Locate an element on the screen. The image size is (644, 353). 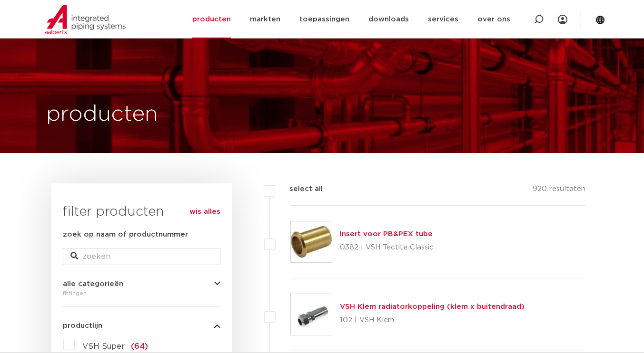
p: 920 resultaten is located at coordinates (559, 190).